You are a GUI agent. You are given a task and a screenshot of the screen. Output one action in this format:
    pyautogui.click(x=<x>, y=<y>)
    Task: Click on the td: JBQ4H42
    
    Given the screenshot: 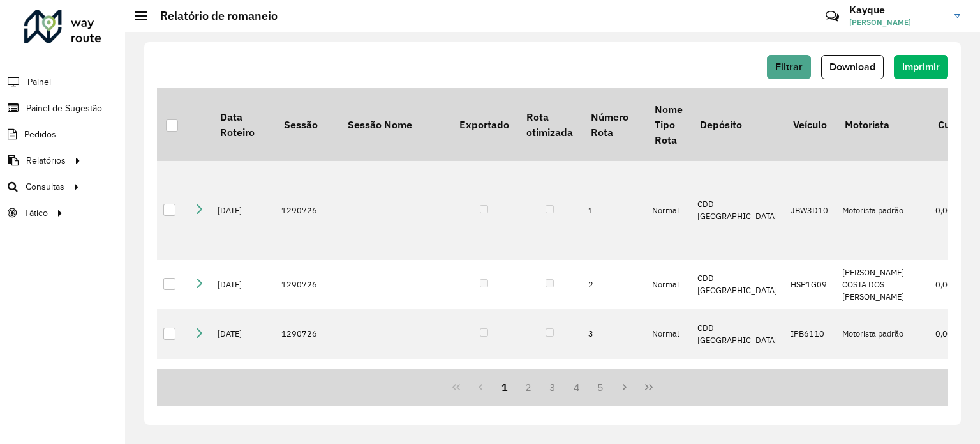 What is the action you would take?
    pyautogui.click(x=810, y=384)
    